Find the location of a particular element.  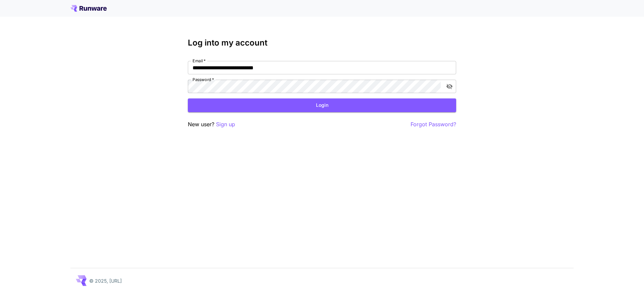

button: Forgot Password? is located at coordinates (434, 124).